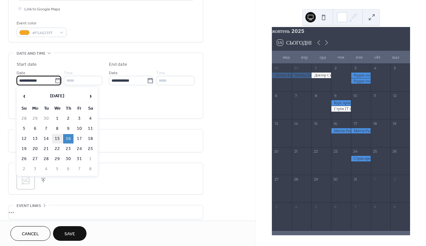  What do you see at coordinates (35, 149) in the screenshot?
I see `td: 20` at bounding box center [35, 149].